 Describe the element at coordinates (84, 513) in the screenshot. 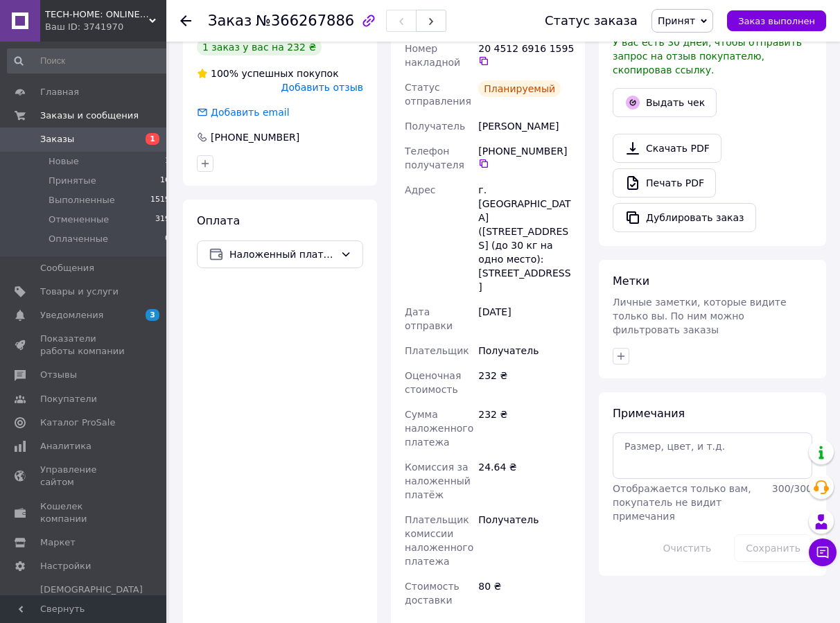

I see `span: Кошелек компании` at that location.